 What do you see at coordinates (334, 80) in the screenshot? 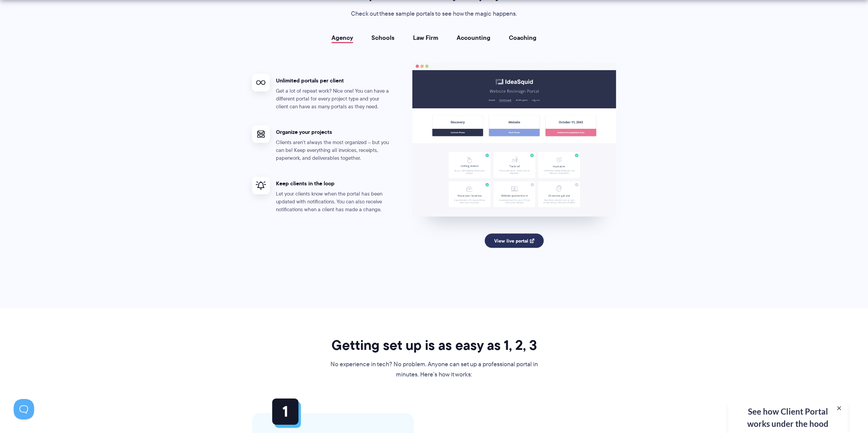
I see `h4: Unlimited portals per client` at bounding box center [334, 80].